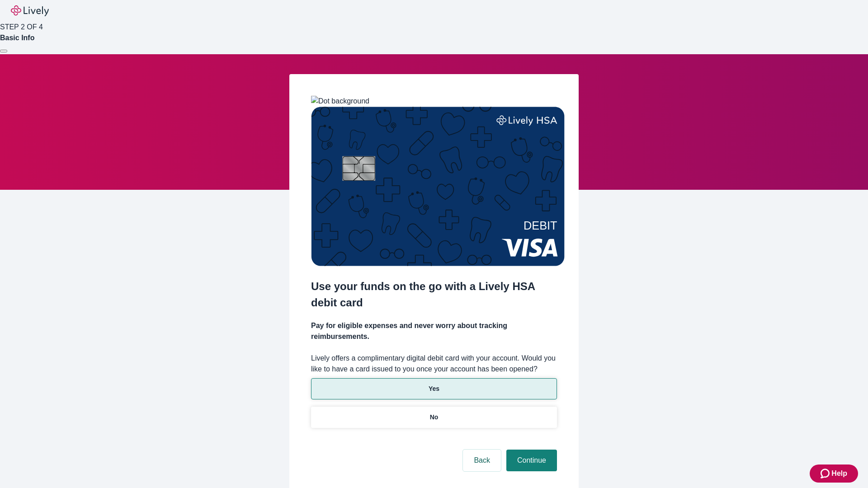 The height and width of the screenshot is (488, 868). I want to click on img: Lively, so click(30, 11).